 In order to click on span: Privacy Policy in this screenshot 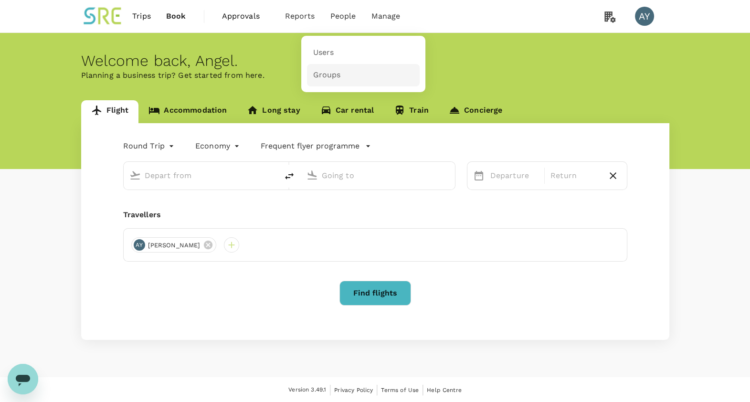, I will do `click(353, 390)`.